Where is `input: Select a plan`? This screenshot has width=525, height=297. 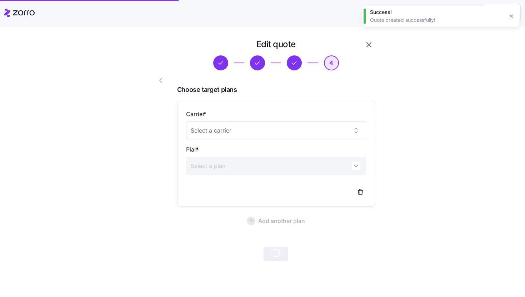
input: Select a plan is located at coordinates (276, 166).